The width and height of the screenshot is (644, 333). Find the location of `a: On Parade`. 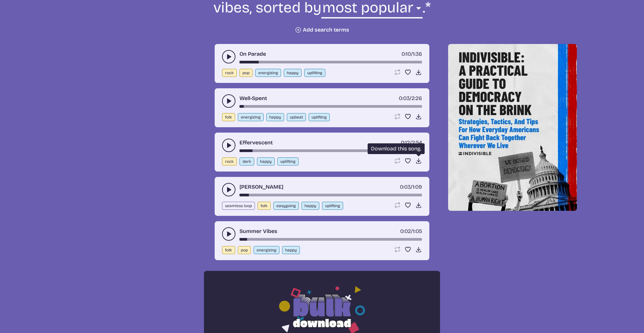

a: On Parade is located at coordinates (253, 54).